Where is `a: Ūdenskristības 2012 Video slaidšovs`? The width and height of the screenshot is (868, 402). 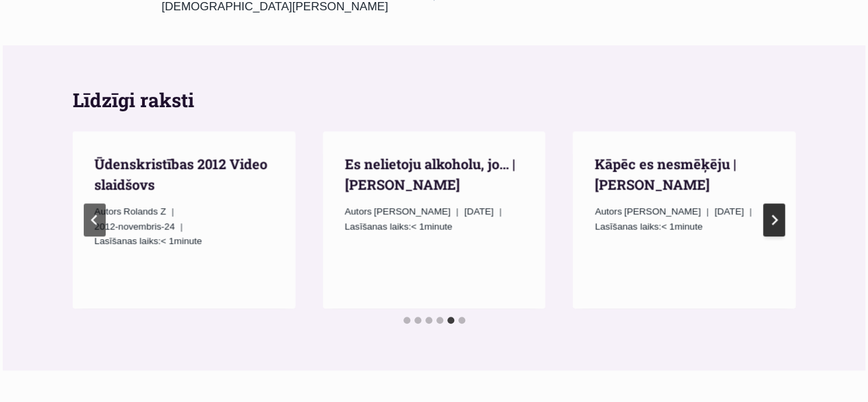
a: Ūdenskristības 2012 Video slaidšovs is located at coordinates (181, 174).